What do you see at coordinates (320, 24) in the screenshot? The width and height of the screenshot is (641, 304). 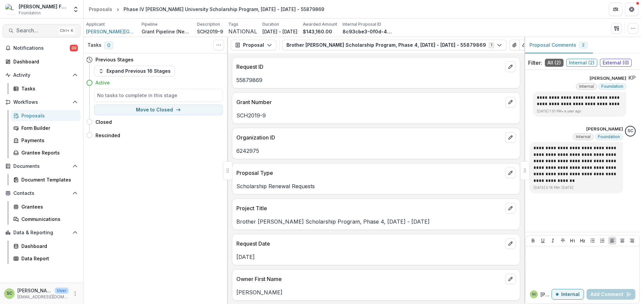 I see `p: Awarded Amount` at bounding box center [320, 24].